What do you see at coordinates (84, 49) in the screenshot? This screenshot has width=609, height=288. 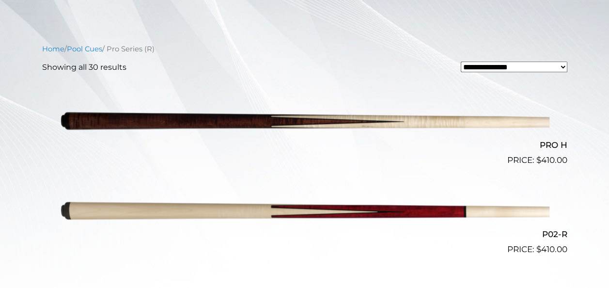 I see `a: Pool Cues` at bounding box center [84, 49].